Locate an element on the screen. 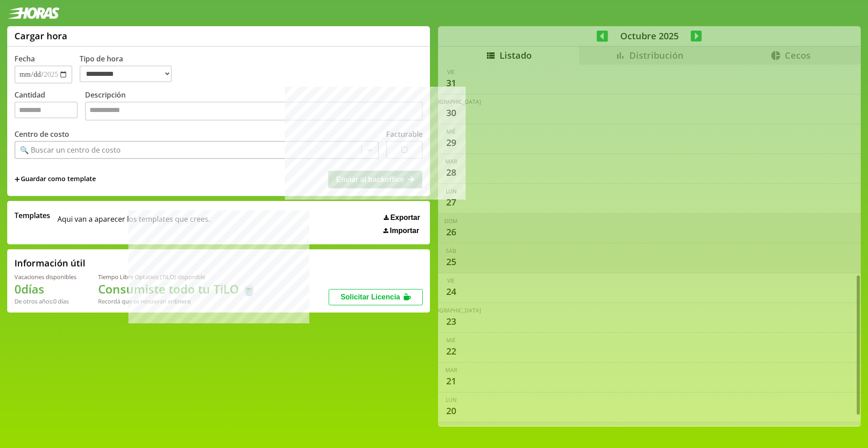  span: Importar is located at coordinates (404, 231).